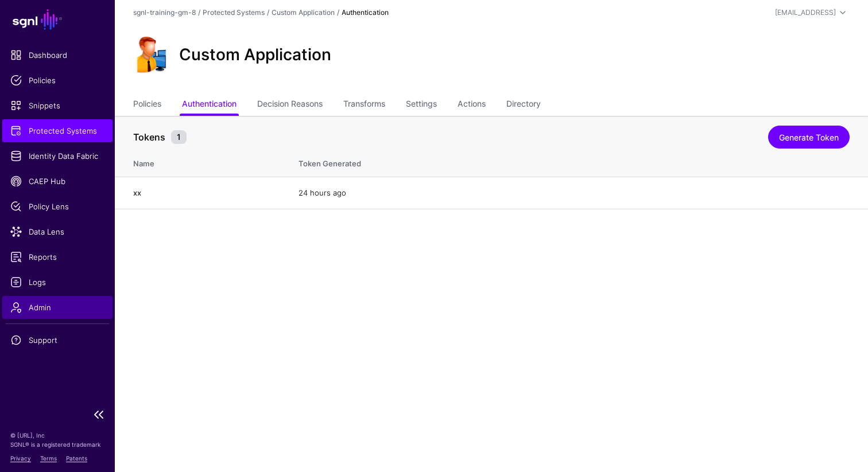 The height and width of the screenshot is (472, 868). I want to click on strong: Authentication, so click(365, 12).